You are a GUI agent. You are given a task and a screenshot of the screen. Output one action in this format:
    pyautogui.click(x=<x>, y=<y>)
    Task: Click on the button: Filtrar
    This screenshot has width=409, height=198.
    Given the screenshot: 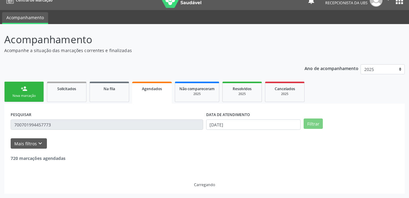 What is the action you would take?
    pyautogui.click(x=313, y=124)
    